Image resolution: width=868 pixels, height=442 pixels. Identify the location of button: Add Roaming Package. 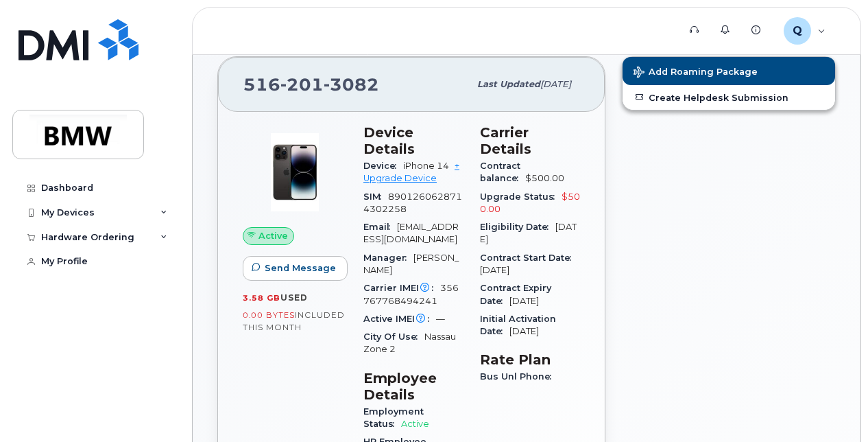
(729, 71).